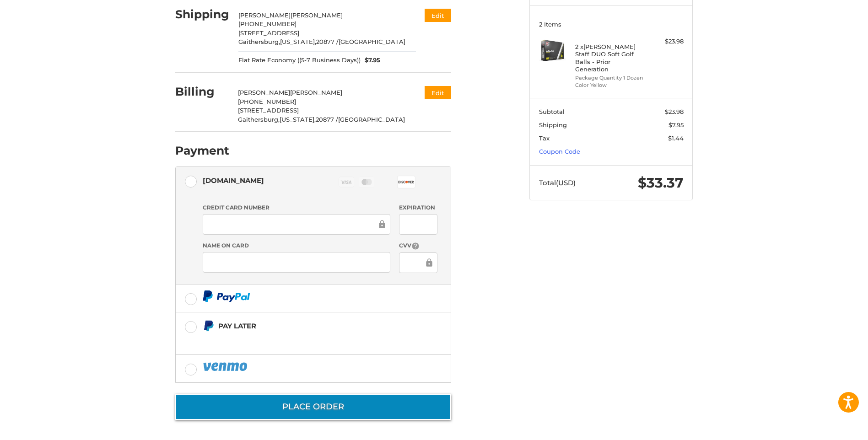  Describe the element at coordinates (418, 208) in the screenshot. I see `label: Expiration` at that location.